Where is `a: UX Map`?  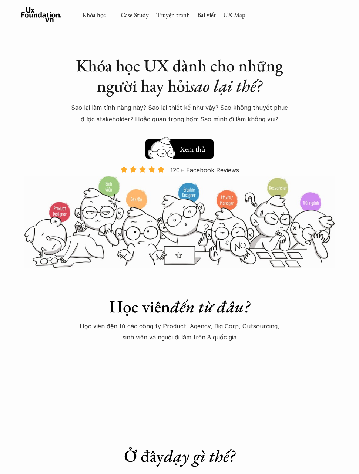
a: UX Map is located at coordinates (234, 15).